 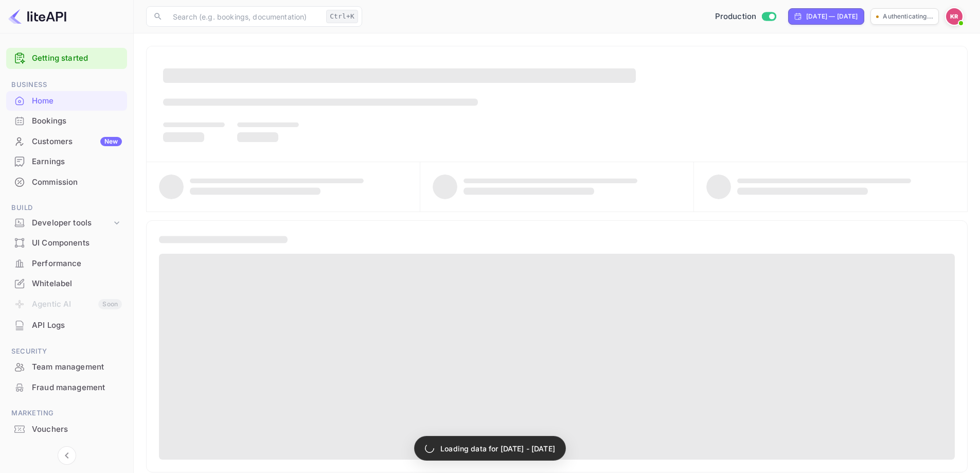 I want to click on div: Getting started, so click(x=66, y=58).